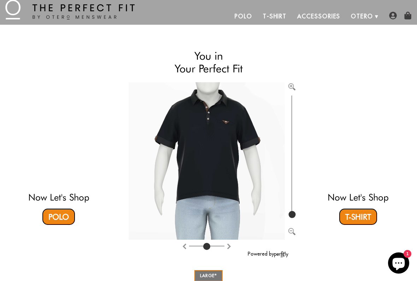 The image size is (417, 281). I want to click on a: Powered by, so click(268, 254).